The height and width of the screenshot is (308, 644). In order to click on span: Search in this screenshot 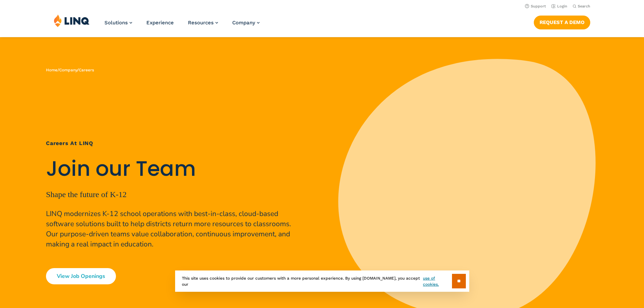, I will do `click(584, 6)`.